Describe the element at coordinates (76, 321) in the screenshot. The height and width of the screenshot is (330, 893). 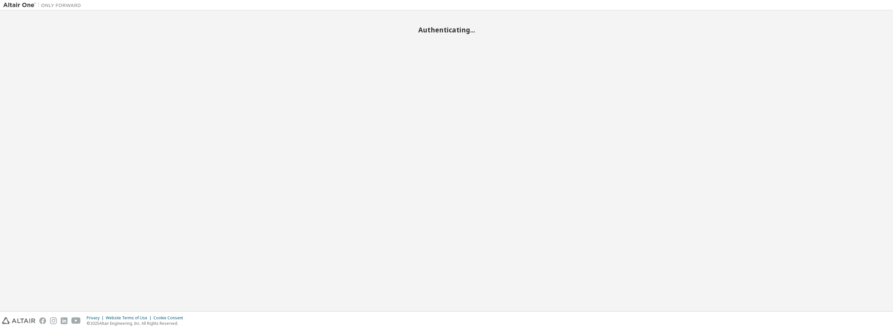
I see `img: youtube.svg` at that location.